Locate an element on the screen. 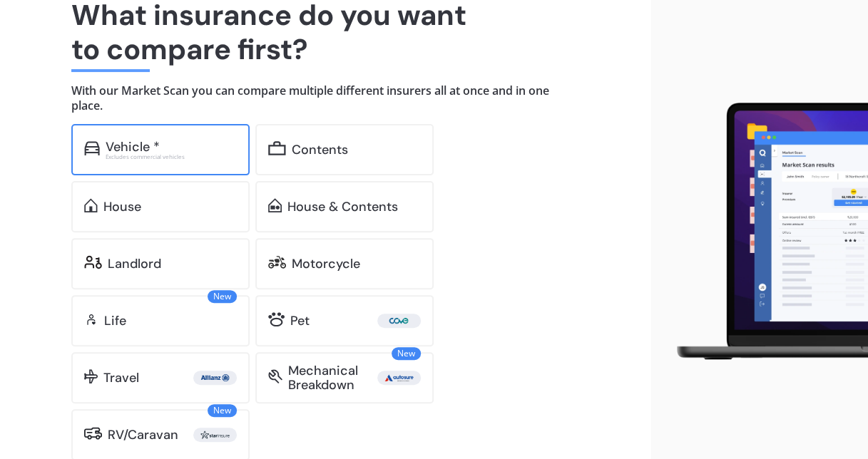  div: Vehicle * is located at coordinates (132, 147).